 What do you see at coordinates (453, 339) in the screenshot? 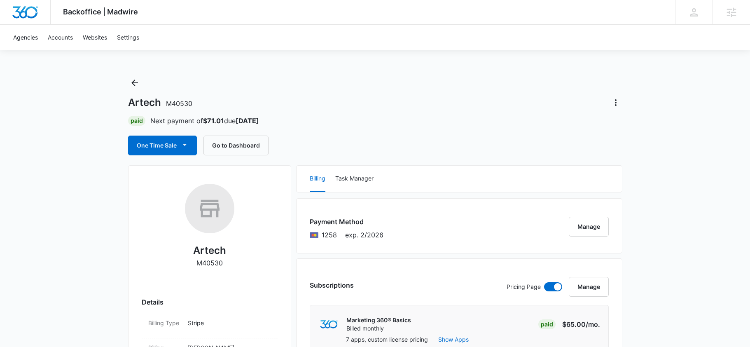
I see `button: Show Apps` at bounding box center [453, 339].